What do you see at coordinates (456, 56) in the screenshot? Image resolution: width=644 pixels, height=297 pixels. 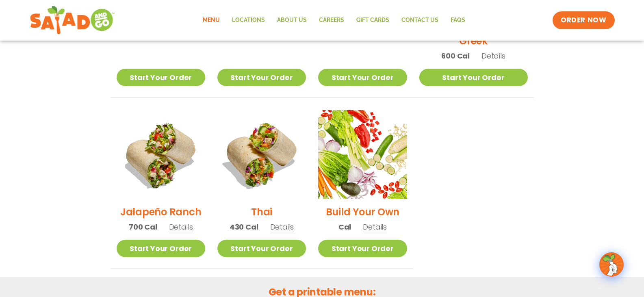 I see `span: 600 Cal` at bounding box center [456, 56].